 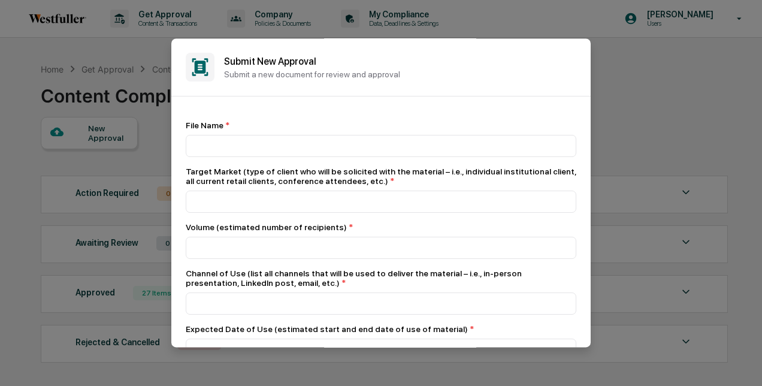 I want to click on div: File Name, so click(x=381, y=125).